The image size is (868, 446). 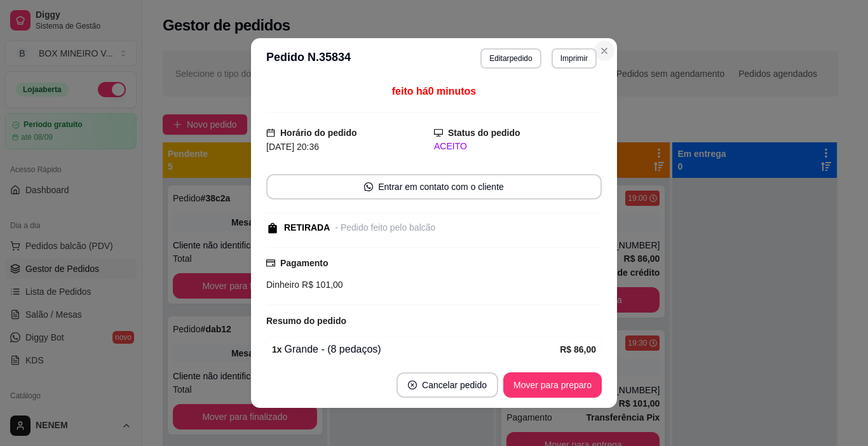 What do you see at coordinates (307, 228) in the screenshot?
I see `div: RETIRADA` at bounding box center [307, 228].